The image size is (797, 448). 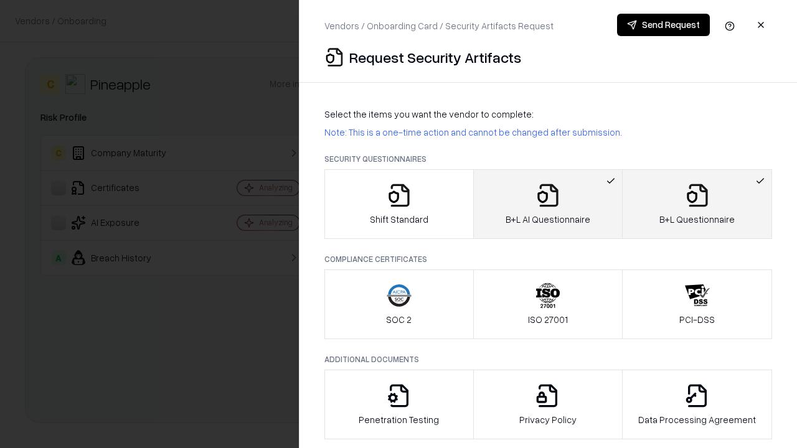 I want to click on button: Shift Standard, so click(x=399, y=204).